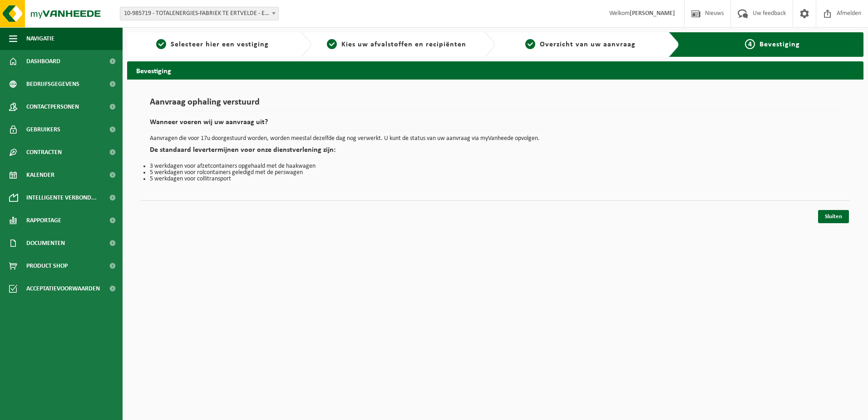 Image resolution: width=868 pixels, height=420 pixels. Describe the element at coordinates (495, 70) in the screenshot. I see `h2: Bevestiging` at that location.